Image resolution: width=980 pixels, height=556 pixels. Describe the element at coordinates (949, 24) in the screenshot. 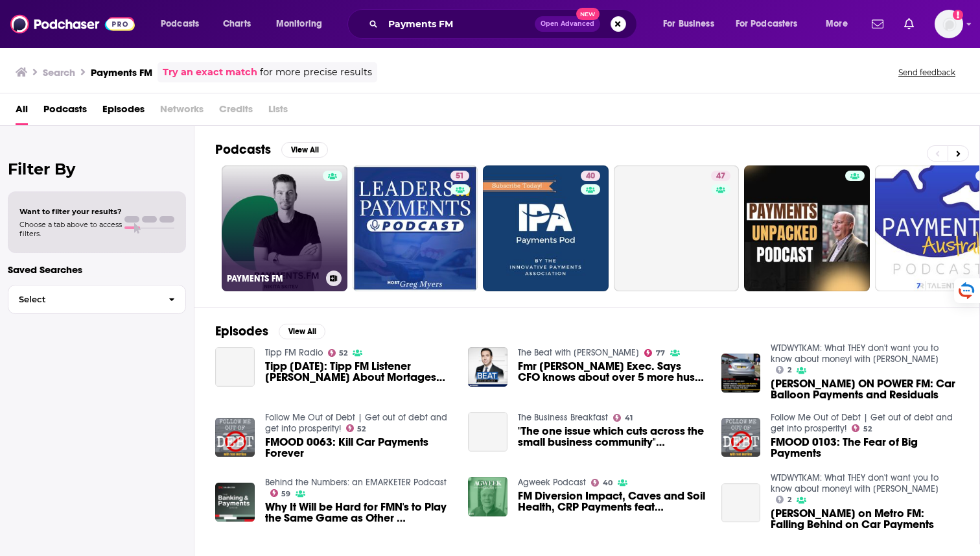

I see `button: Show profile menu` at that location.